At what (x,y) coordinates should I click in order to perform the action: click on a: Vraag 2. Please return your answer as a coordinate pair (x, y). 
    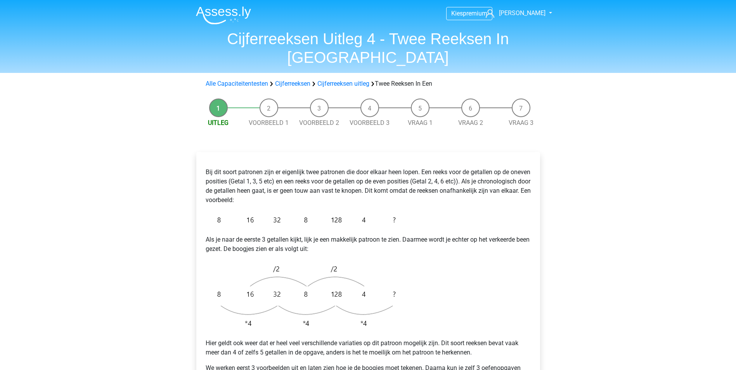
    Looking at the image, I should click on (471, 123).